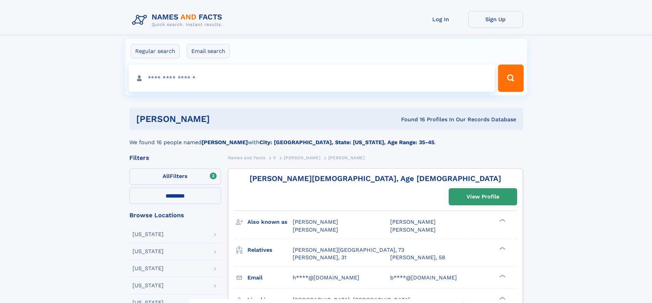 The image size is (652, 303). Describe the element at coordinates (495, 19) in the screenshot. I see `a: Sign Up` at that location.